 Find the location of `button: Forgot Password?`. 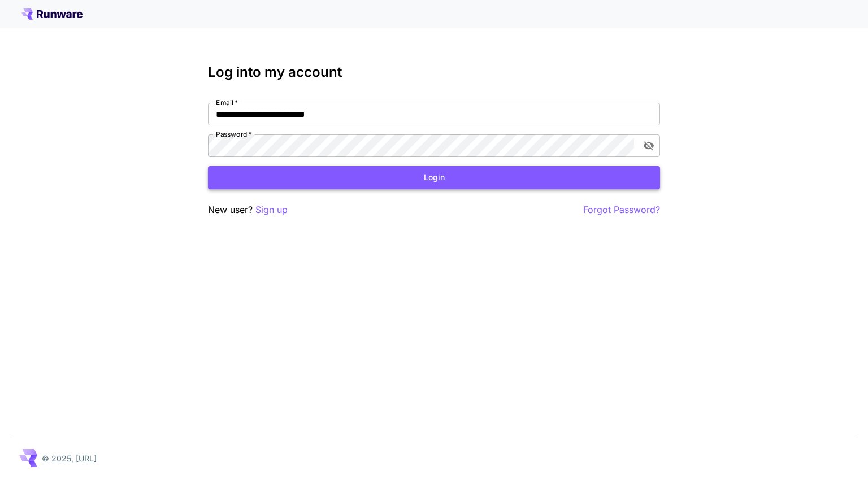

button: Forgot Password? is located at coordinates (622, 210).